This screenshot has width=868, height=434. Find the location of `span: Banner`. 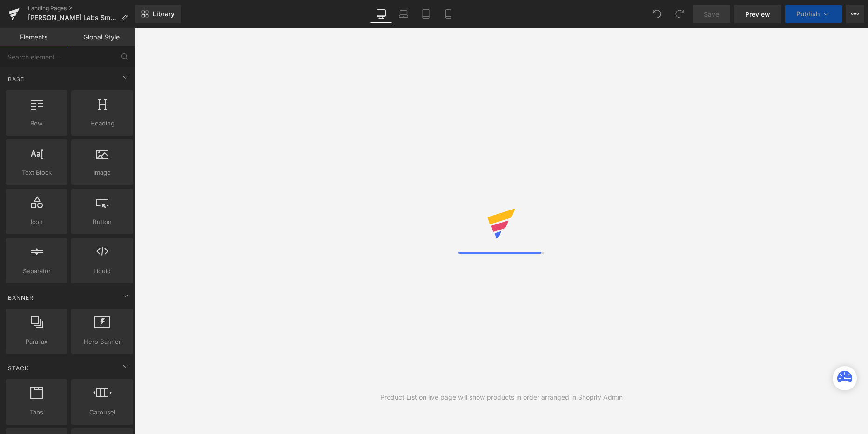

span: Banner is located at coordinates (21, 297).